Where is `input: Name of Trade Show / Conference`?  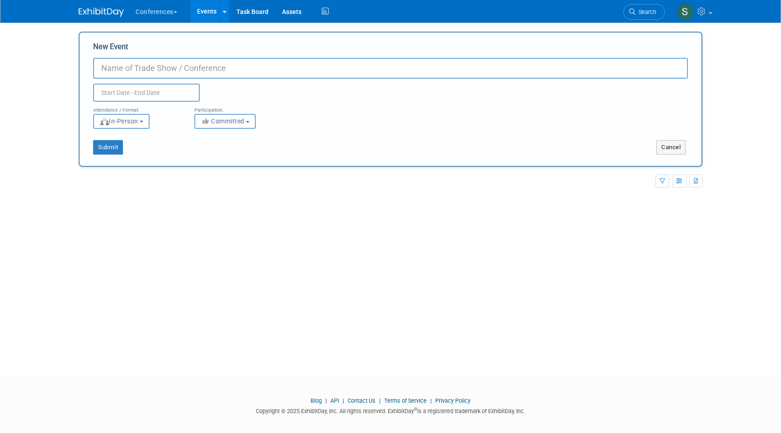 input: Name of Trade Show / Conference is located at coordinates (390, 68).